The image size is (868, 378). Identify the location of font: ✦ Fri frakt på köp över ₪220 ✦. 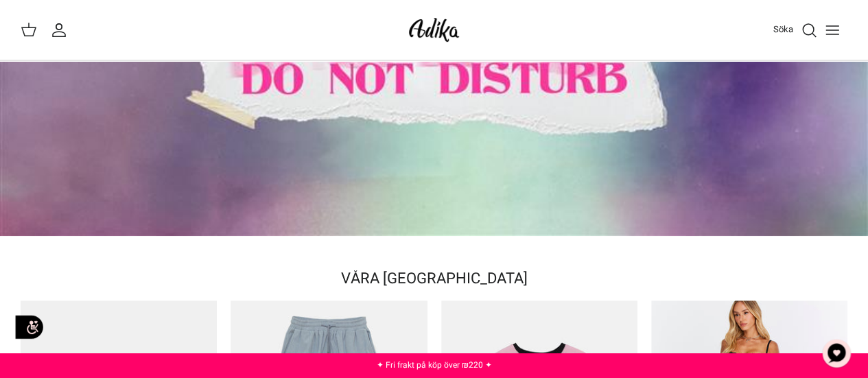
(435, 365).